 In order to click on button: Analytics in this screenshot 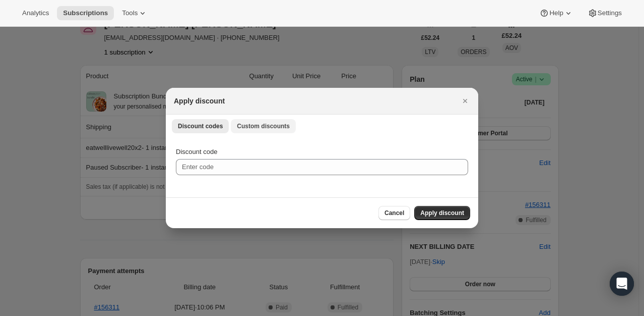, I will do `click(35, 13)`.